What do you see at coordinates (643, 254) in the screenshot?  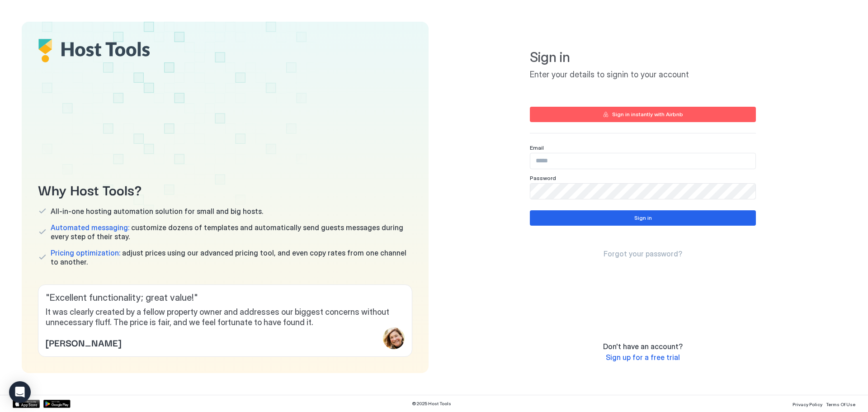 I see `a: Forgot your password?` at bounding box center [643, 254].